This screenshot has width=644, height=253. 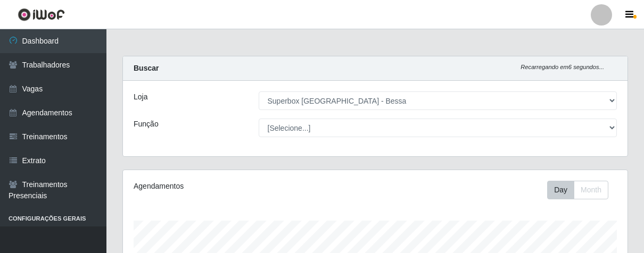 What do you see at coordinates (591, 190) in the screenshot?
I see `button: Month` at bounding box center [591, 190].